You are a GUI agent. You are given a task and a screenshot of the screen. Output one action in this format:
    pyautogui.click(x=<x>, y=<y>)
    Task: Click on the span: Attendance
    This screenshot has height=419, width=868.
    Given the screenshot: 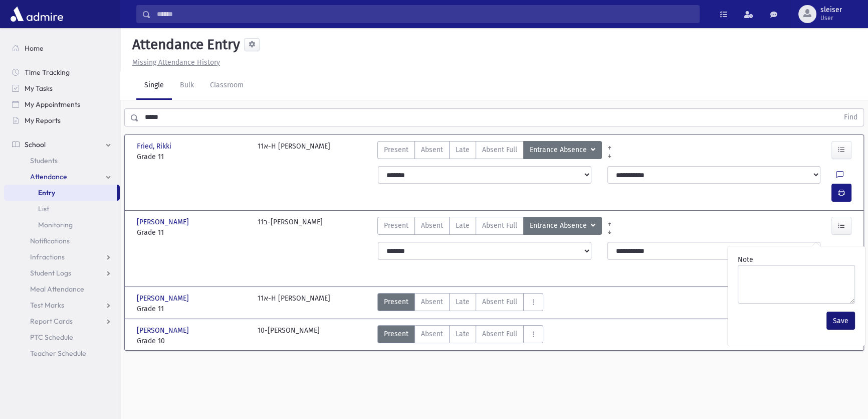 What is the action you would take?
    pyautogui.click(x=49, y=177)
    